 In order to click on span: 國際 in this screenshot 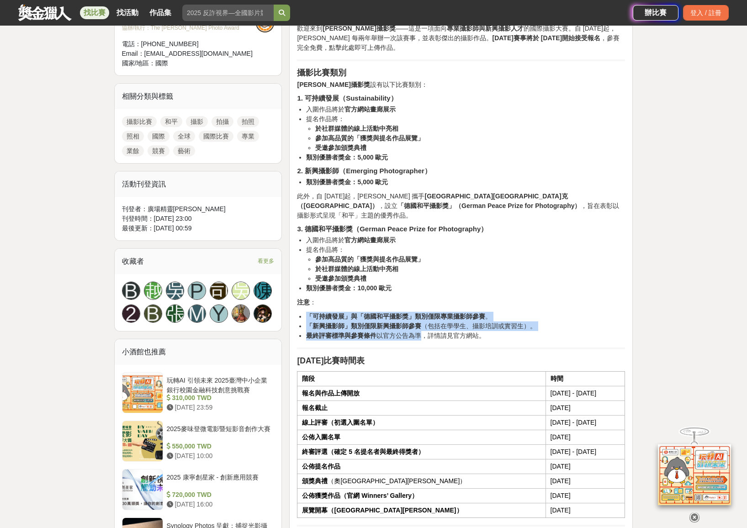, I will do `click(162, 63)`.